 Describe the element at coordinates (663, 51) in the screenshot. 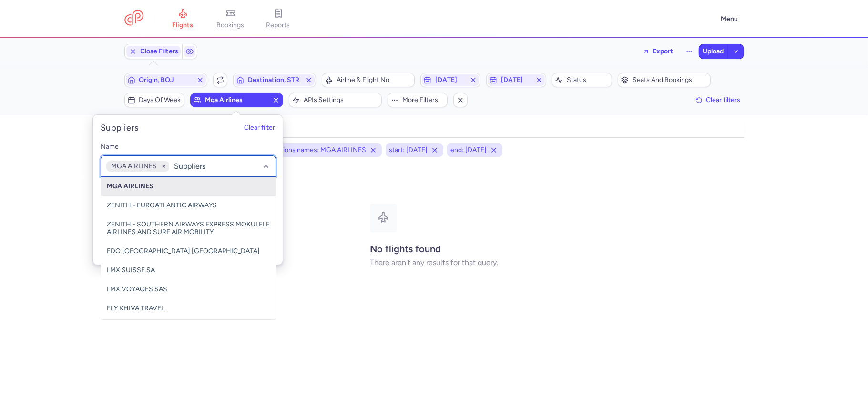

I see `span: Export` at that location.